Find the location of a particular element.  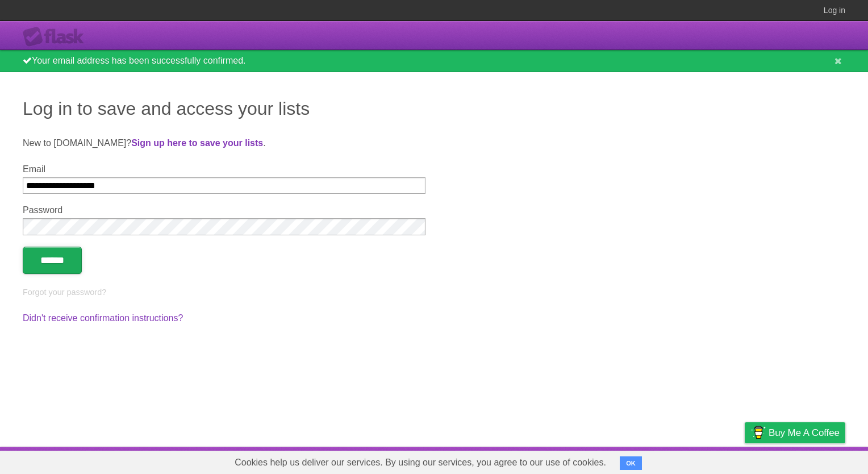

a: Developers is located at coordinates (653, 461).